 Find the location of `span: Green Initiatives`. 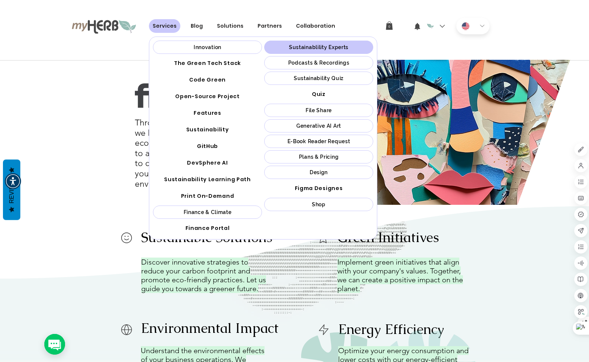

span: Green Initiatives is located at coordinates (388, 238).